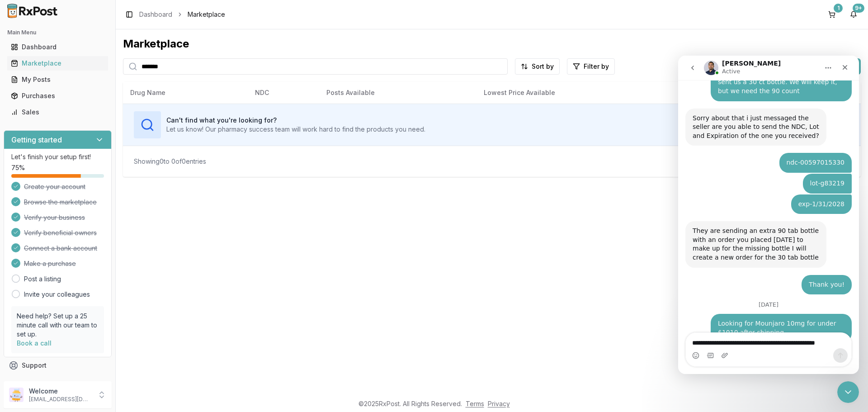 The image size is (868, 412). I want to click on span: Filter by, so click(596, 66).